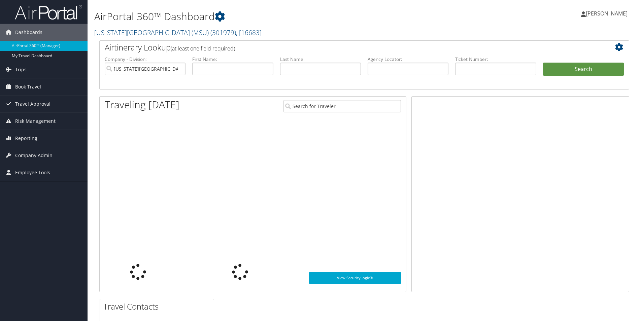  What do you see at coordinates (21, 70) in the screenshot?
I see `span: Trips` at bounding box center [21, 70].